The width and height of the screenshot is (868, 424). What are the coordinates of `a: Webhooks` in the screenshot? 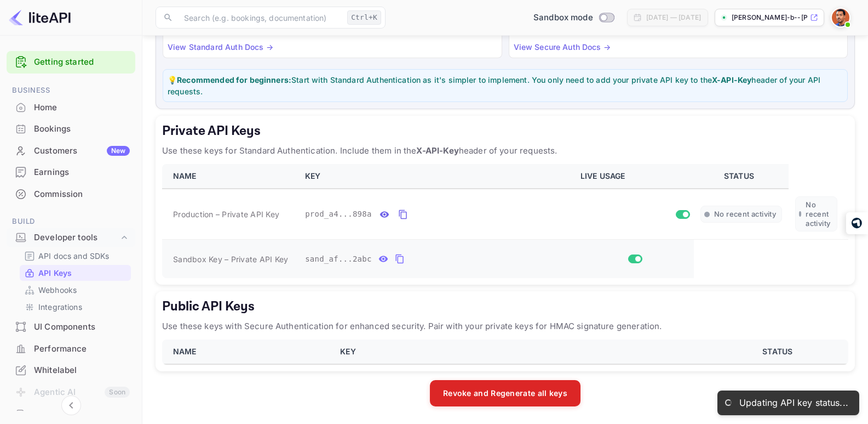 It's located at (75, 289).